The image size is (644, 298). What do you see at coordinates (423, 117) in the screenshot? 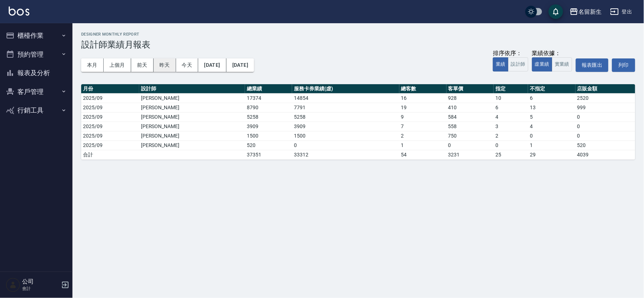
I see `td: 9` at bounding box center [423, 117].